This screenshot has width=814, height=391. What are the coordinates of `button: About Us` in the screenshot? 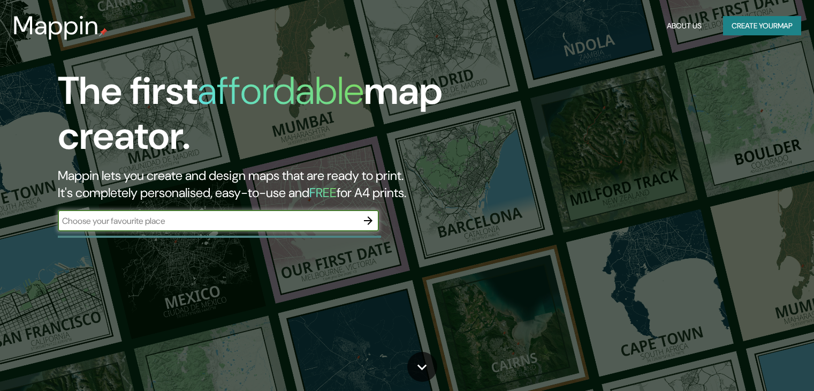 It's located at (684, 26).